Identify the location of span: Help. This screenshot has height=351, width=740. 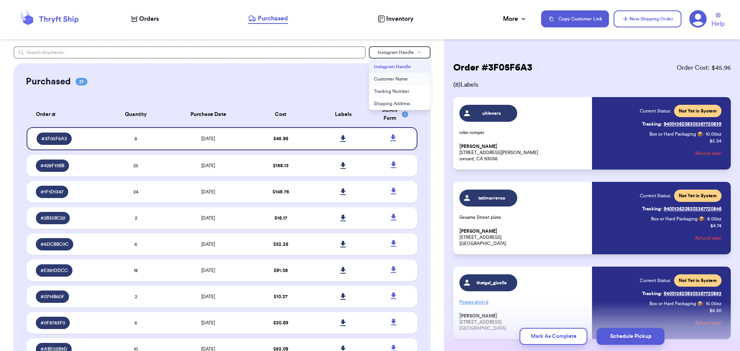
(718, 24).